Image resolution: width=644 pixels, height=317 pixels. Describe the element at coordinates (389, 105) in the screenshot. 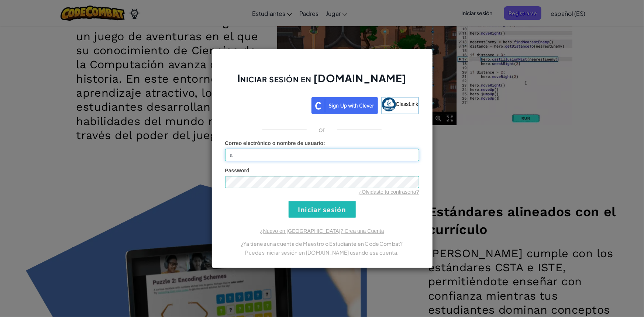

I see `img: classlink-logo-small.png` at that location.